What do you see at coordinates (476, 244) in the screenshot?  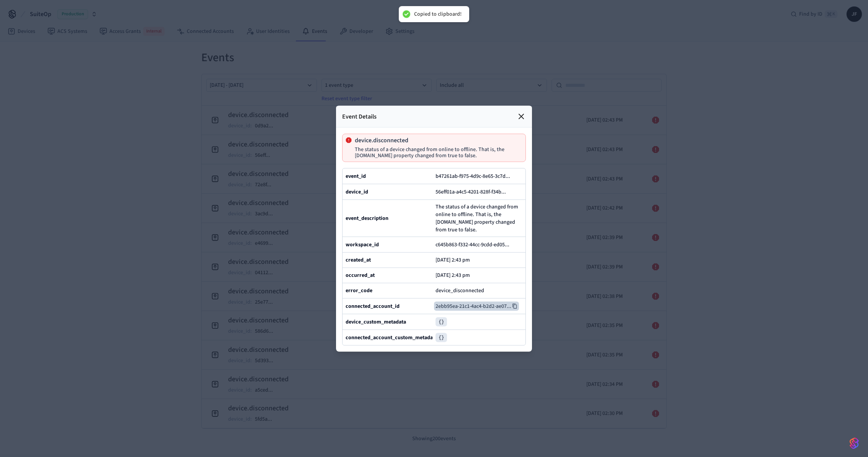 I see `button: c645b863-f332-44cc-9cdd-ed05...` at bounding box center [476, 244].